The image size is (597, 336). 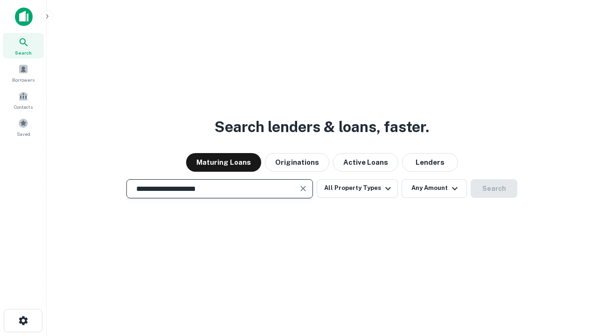 I want to click on img: capitalize-icon.png, so click(x=24, y=17).